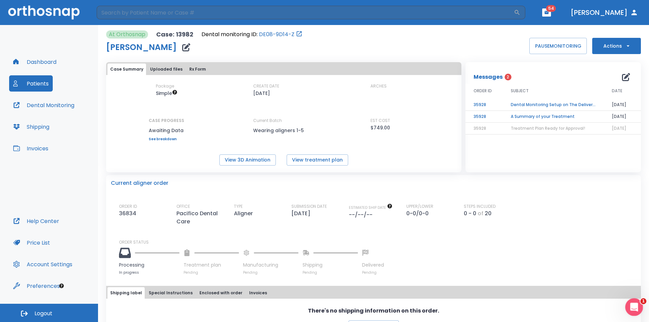  What do you see at coordinates (31, 243) in the screenshot?
I see `button: Price List` at bounding box center [31, 243].